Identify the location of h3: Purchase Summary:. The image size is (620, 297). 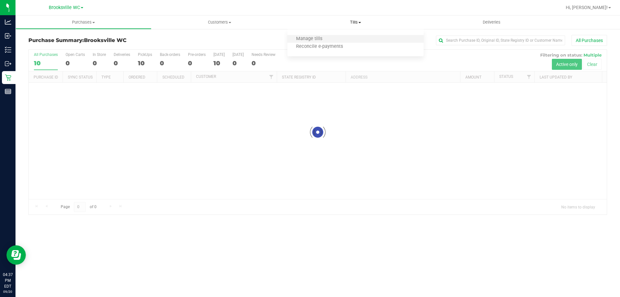
(125, 40).